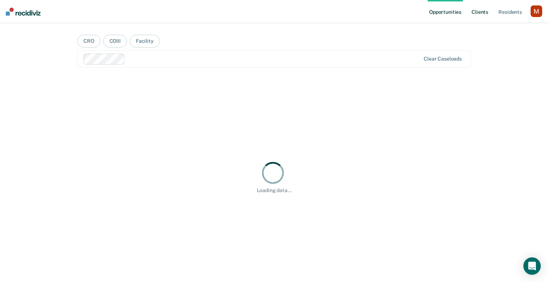  What do you see at coordinates (89, 41) in the screenshot?
I see `button: CRO` at bounding box center [89, 41].